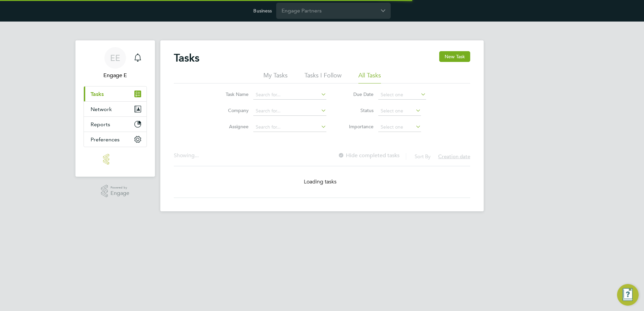 This screenshot has height=311, width=644. Describe the element at coordinates (115, 63) in the screenshot. I see `a: EEEngage E` at that location.